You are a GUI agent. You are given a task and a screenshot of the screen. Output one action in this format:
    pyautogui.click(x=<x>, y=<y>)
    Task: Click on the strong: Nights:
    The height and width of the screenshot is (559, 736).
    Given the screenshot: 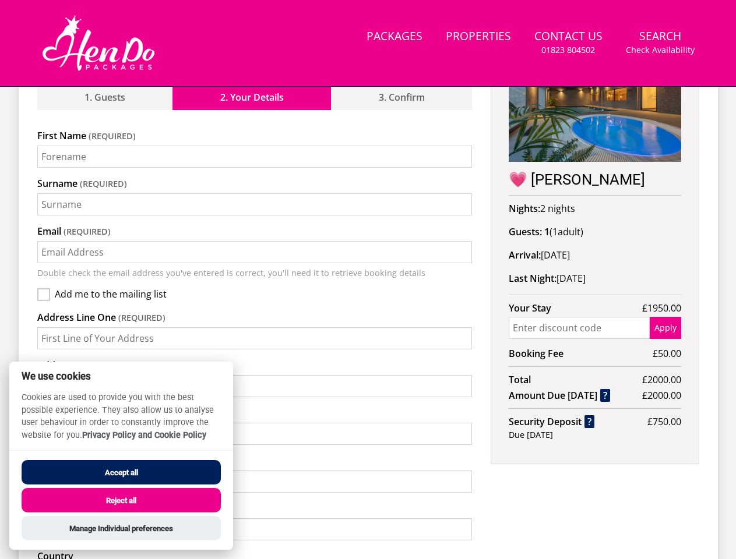 What is the action you would take?
    pyautogui.click(x=524, y=209)
    